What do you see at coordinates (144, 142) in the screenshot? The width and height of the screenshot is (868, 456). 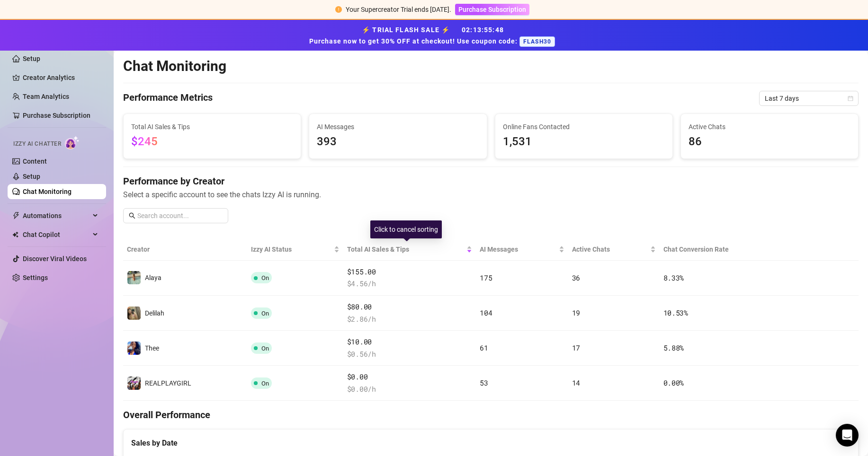 I see `span: $245` at bounding box center [144, 142].